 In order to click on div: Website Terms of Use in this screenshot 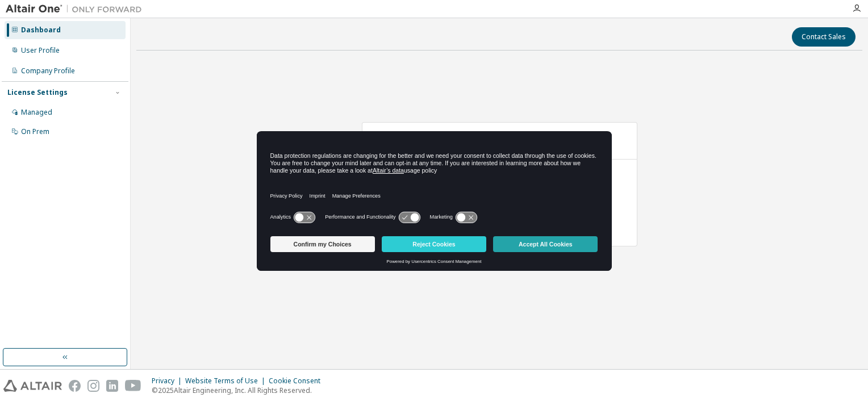, I will do `click(227, 382)`.